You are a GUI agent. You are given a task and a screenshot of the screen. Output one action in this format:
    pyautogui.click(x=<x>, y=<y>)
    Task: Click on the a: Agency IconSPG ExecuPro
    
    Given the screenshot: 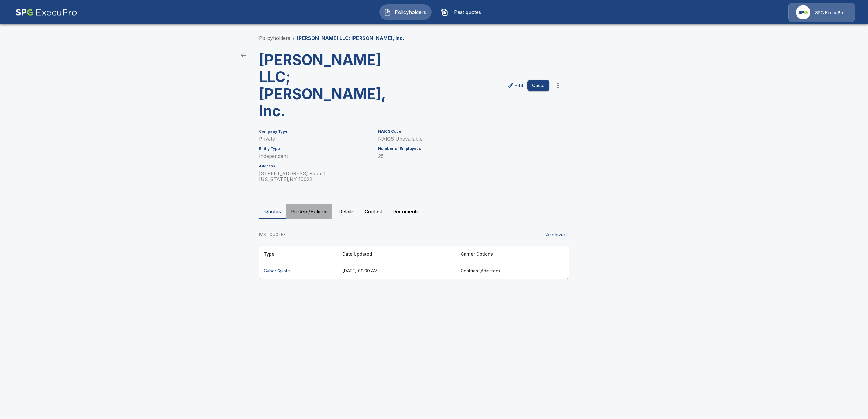 What is the action you would take?
    pyautogui.click(x=821, y=12)
    